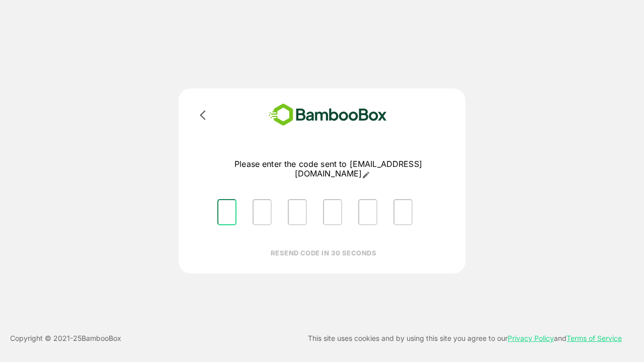 This screenshot has height=362, width=644. Describe the element at coordinates (328, 115) in the screenshot. I see `img: bamboobox` at that location.